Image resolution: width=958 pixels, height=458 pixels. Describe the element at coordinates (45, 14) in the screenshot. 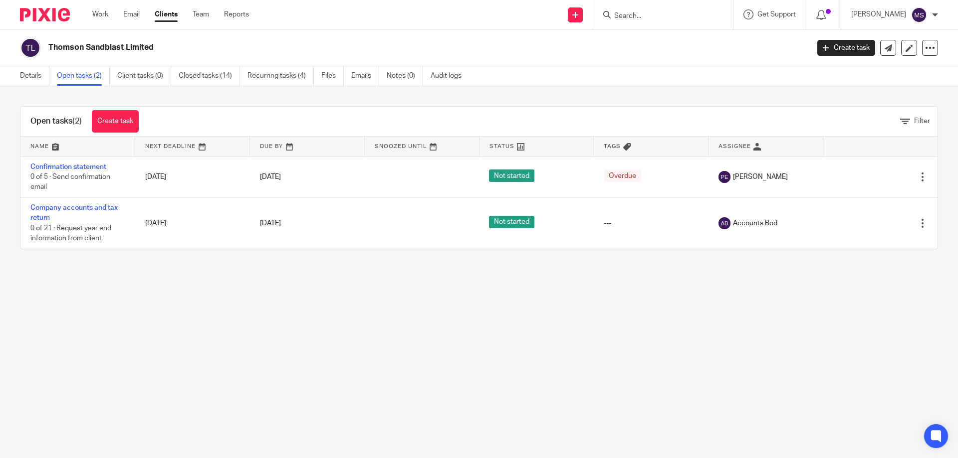

I see `img: Pixie` at that location.